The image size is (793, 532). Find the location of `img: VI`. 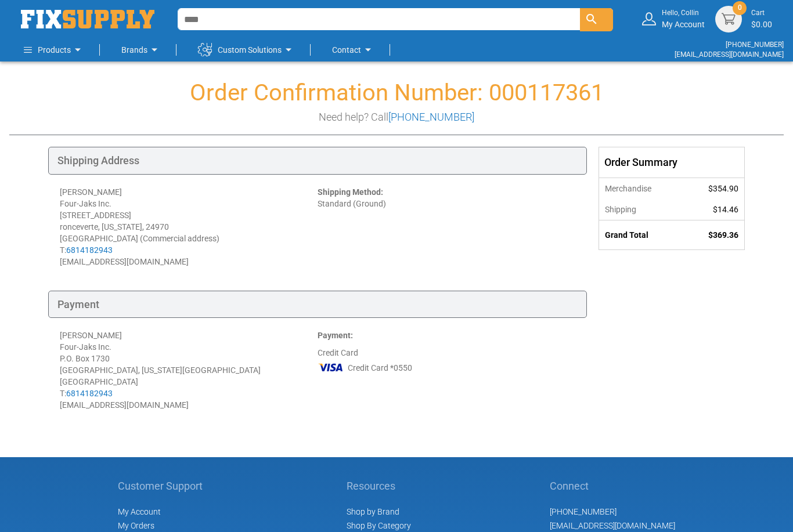

img: VI is located at coordinates (331, 367).